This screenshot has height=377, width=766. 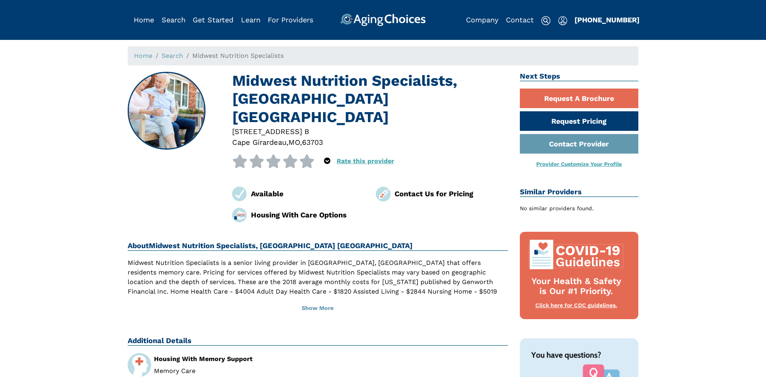 I want to click on a: Company, so click(x=482, y=20).